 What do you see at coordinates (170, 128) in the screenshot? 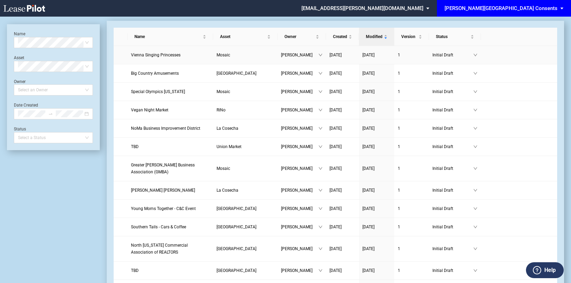
I see `a: NoMa Business Improvement District` at bounding box center [170, 128].